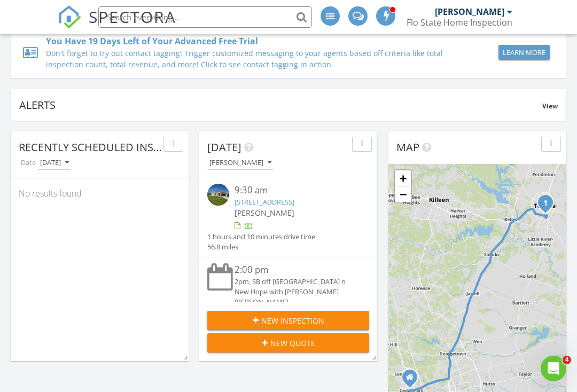  Describe the element at coordinates (261, 236) in the screenshot. I see `div: 1 hours and 10 minutes drive time` at that location.